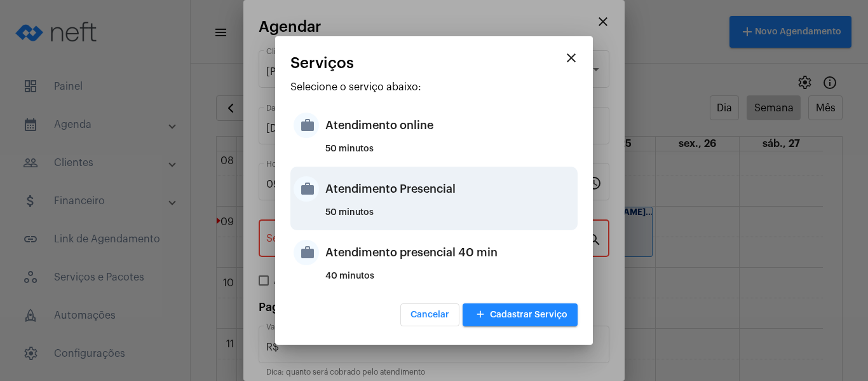 The width and height of the screenshot is (868, 381). I want to click on span: Cadastrar Serviço, so click(520, 315).